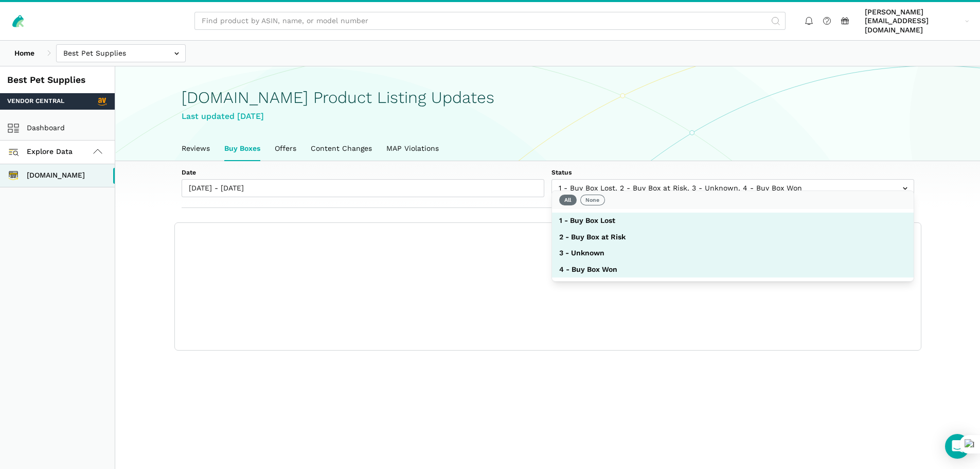  Describe the element at coordinates (732, 173) in the screenshot. I see `label: Status` at that location.